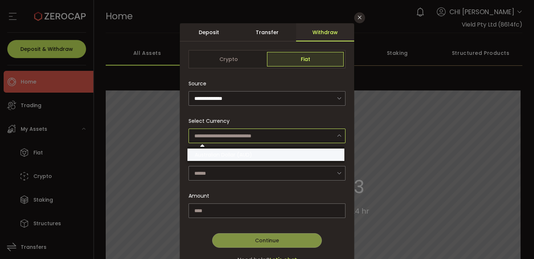 The height and width of the screenshot is (259, 534). Describe the element at coordinates (325, 32) in the screenshot. I see `div: Withdraw` at that location.